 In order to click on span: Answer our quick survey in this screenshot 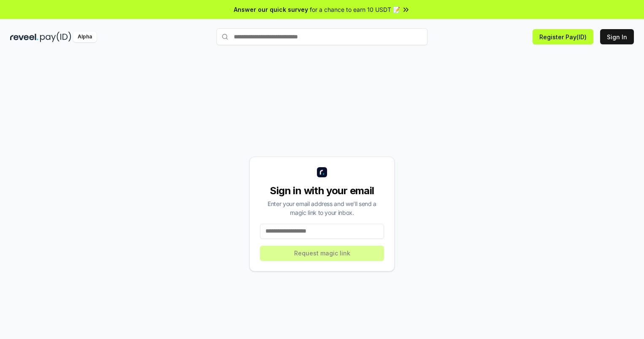, I will do `click(271, 10)`.